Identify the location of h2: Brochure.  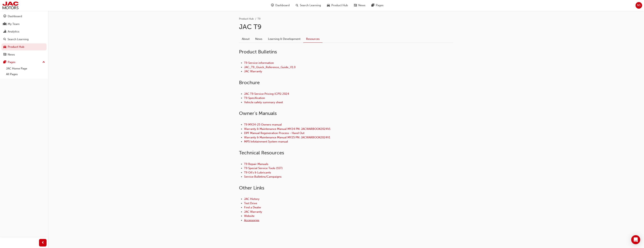
(346, 83).